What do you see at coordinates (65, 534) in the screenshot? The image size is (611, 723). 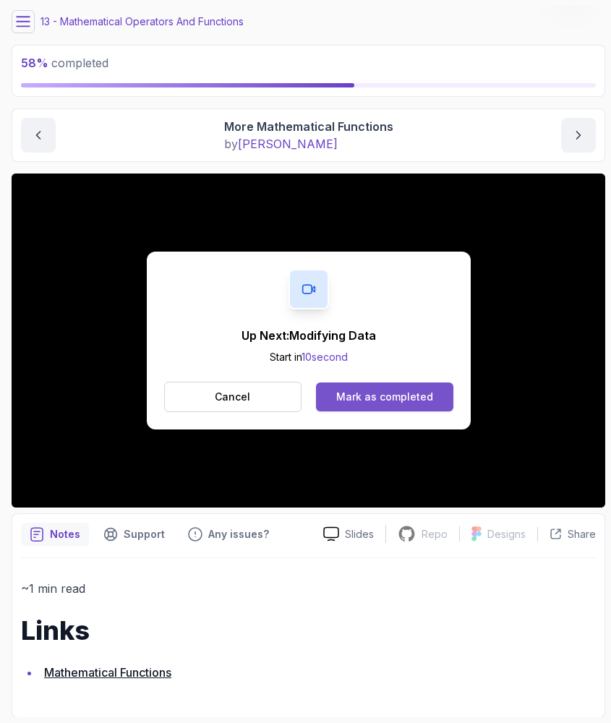 I see `p: Notes` at bounding box center [65, 534].